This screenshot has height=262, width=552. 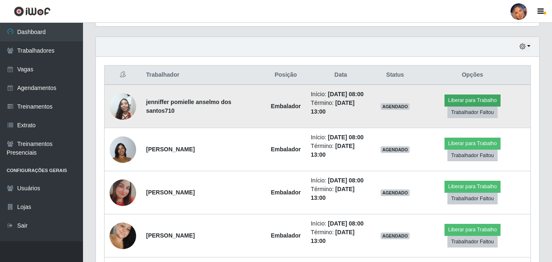 I want to click on strong: jenniffer pomielle anselmo dos santos710, so click(x=188, y=106).